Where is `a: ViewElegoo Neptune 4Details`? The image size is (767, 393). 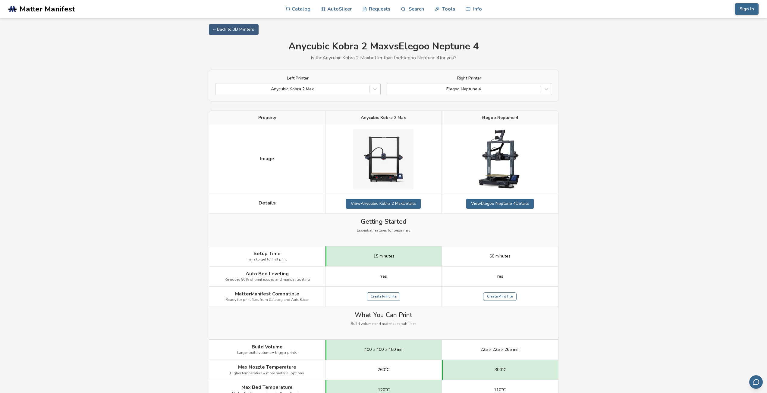
a: ViewElegoo Neptune 4Details is located at coordinates (500, 204).